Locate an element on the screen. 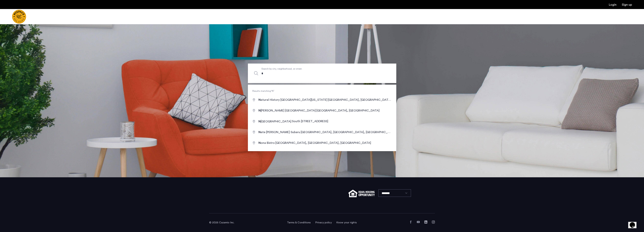 Image resolution: width=644 pixels, height=232 pixels. a: Login is located at coordinates (613, 5).